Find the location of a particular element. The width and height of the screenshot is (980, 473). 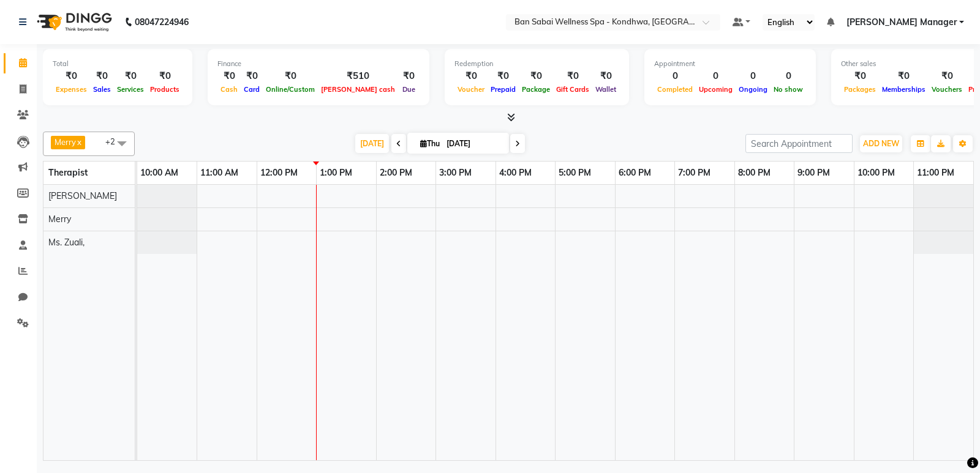

a: 10:00 AM is located at coordinates (159, 173).